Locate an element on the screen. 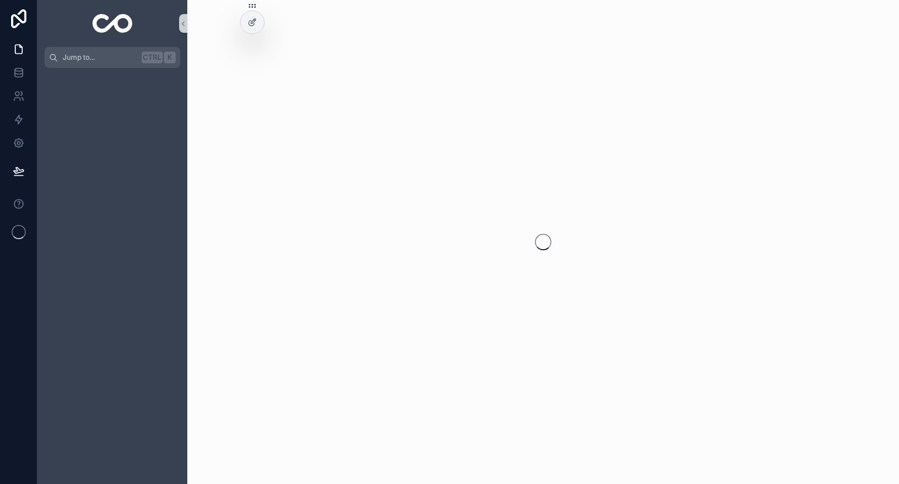 The image size is (899, 484). div: scrollable content is located at coordinates (112, 78).